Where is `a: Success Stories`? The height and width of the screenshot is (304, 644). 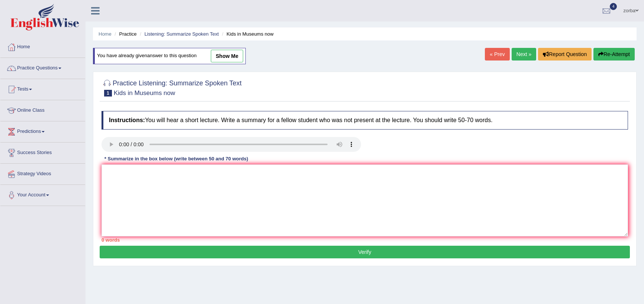 a: Success Stories is located at coordinates (43, 152).